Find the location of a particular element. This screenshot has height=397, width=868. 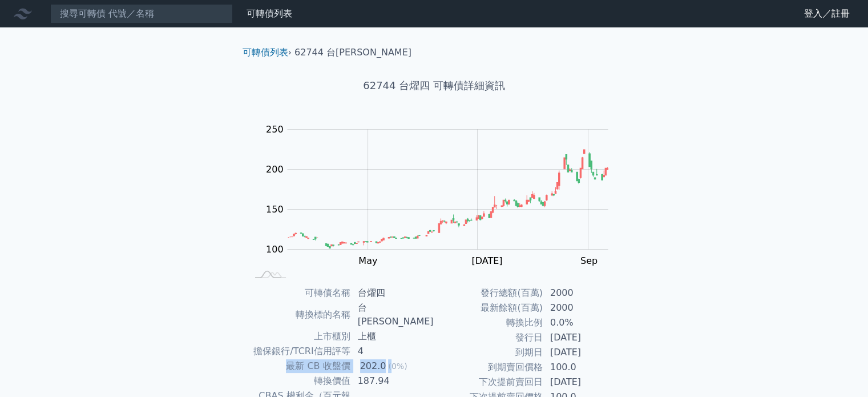

span: (0%) is located at coordinates (397, 366).